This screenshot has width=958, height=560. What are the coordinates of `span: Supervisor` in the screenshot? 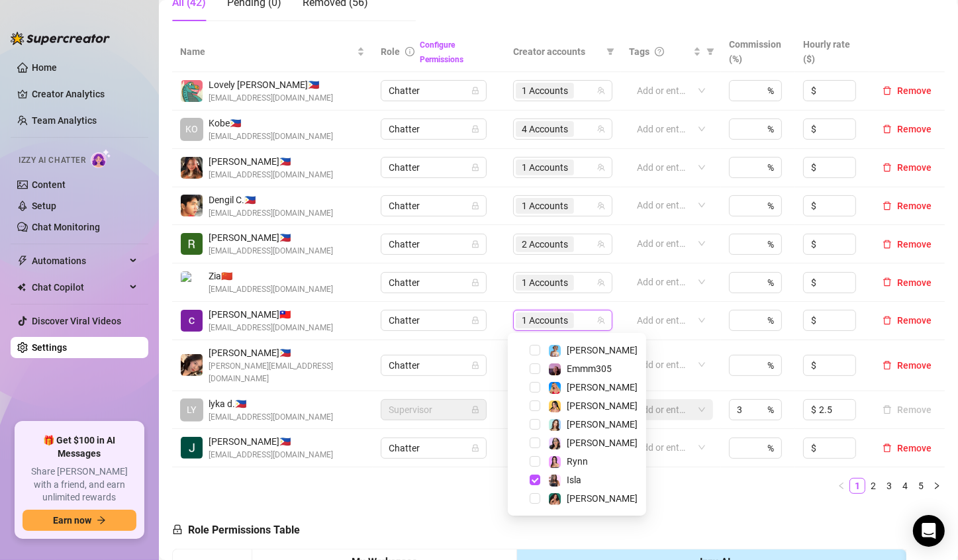 It's located at (434, 410).